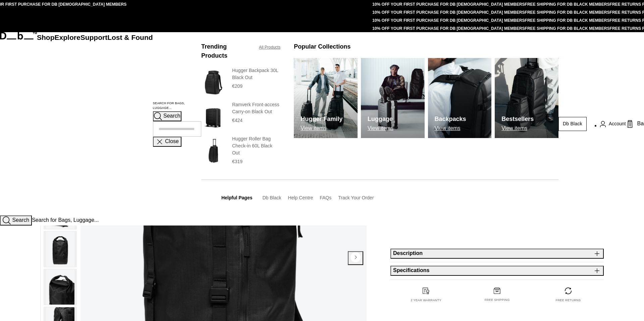 The image size is (644, 321). Describe the element at coordinates (326, 98) in the screenshot. I see `a: Db Hugger Family View items` at that location.